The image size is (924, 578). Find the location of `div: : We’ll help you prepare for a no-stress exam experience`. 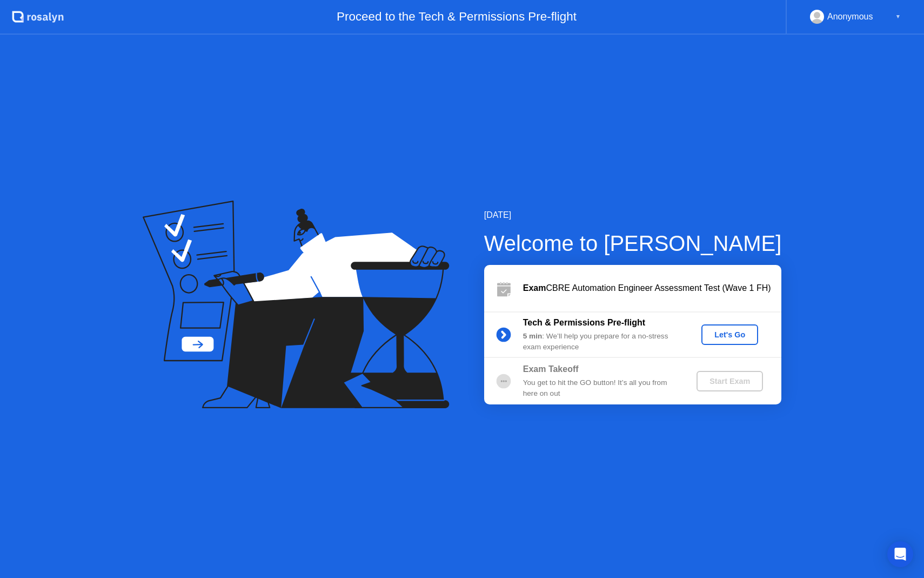

div: : We’ll help you prepare for a no-stress exam experience is located at coordinates (601, 342).